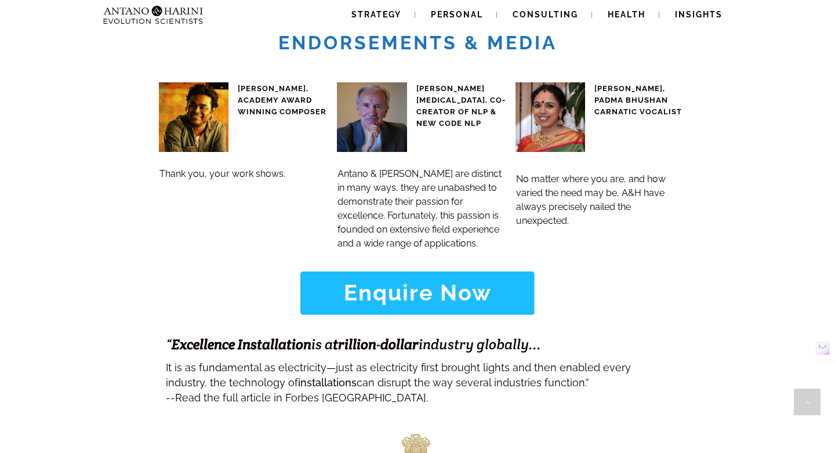 The width and height of the screenshot is (835, 453). I want to click on strong: dollar, so click(400, 344).